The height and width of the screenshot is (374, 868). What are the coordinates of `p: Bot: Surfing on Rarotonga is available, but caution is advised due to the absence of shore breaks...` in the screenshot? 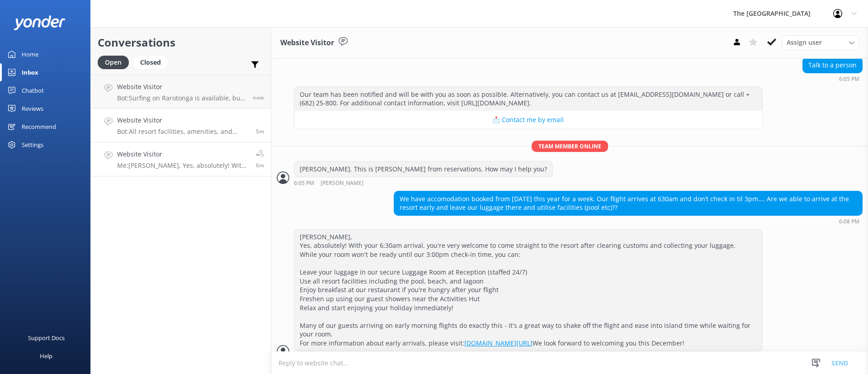 It's located at (181, 98).